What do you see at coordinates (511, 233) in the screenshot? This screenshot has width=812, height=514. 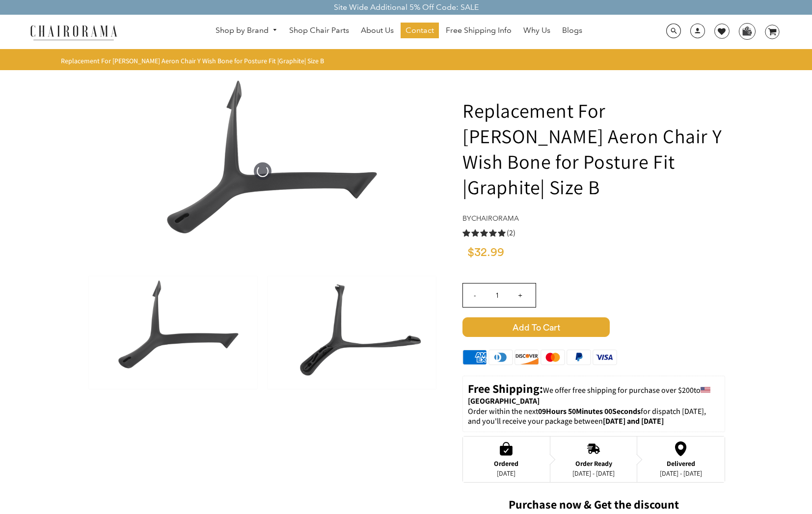 I see `span: (2)` at bounding box center [511, 233].